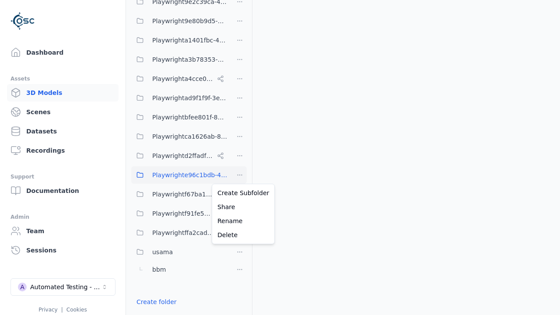  Describe the element at coordinates (243, 193) in the screenshot. I see `a: Create Subfolder` at that location.